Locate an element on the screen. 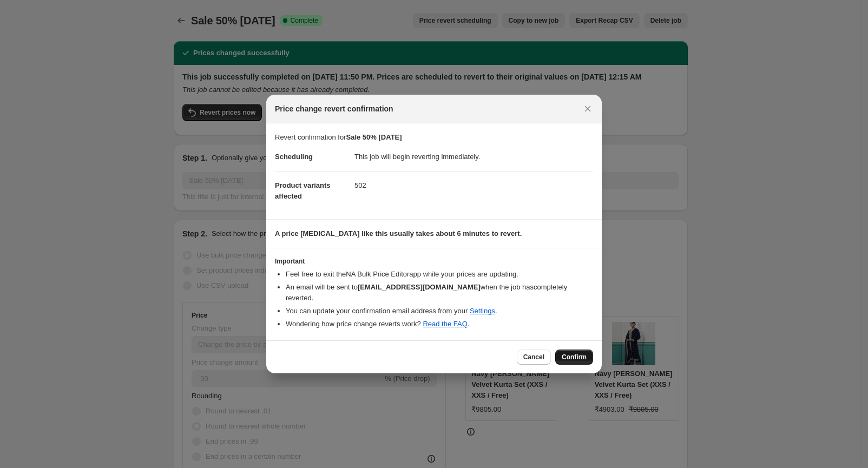  h3: Important is located at coordinates (434, 261).